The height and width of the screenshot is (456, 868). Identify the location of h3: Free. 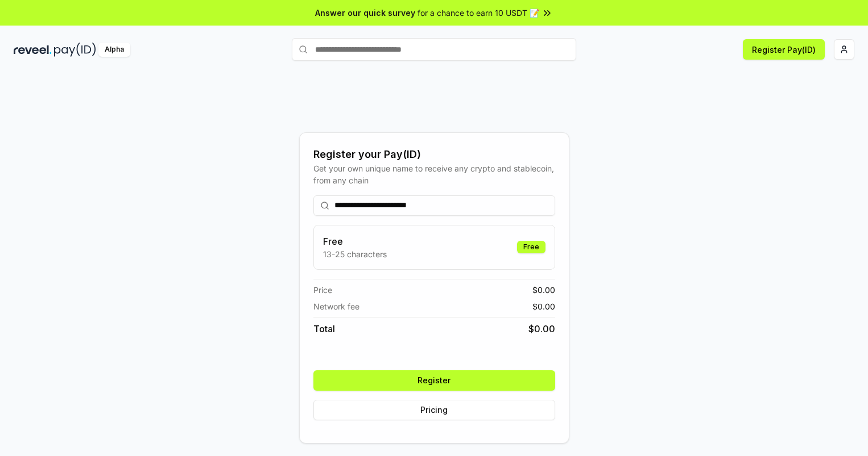
(355, 241).